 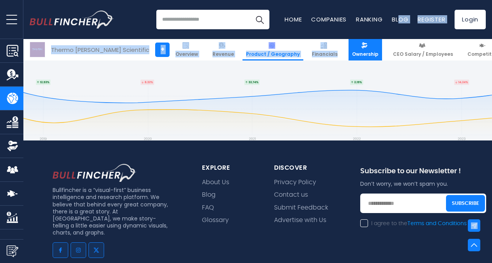 What do you see at coordinates (369, 19) in the screenshot?
I see `a: Ranking` at bounding box center [369, 19].